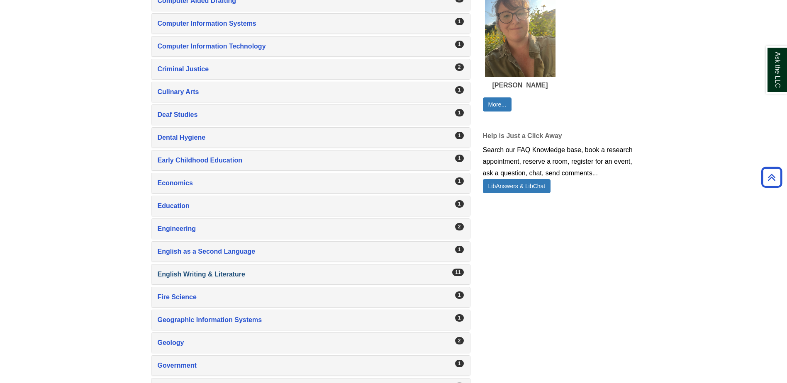  I want to click on div: Early Childhood Education, so click(311, 161).